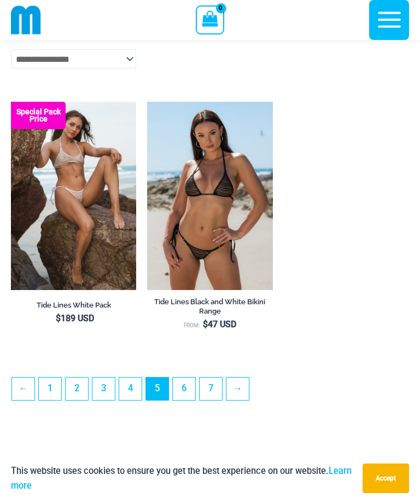 The width and height of the screenshot is (420, 504). I want to click on a: Page 7, so click(211, 389).